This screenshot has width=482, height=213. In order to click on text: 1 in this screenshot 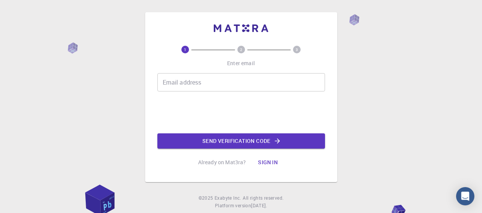, I will do `click(185, 49)`.